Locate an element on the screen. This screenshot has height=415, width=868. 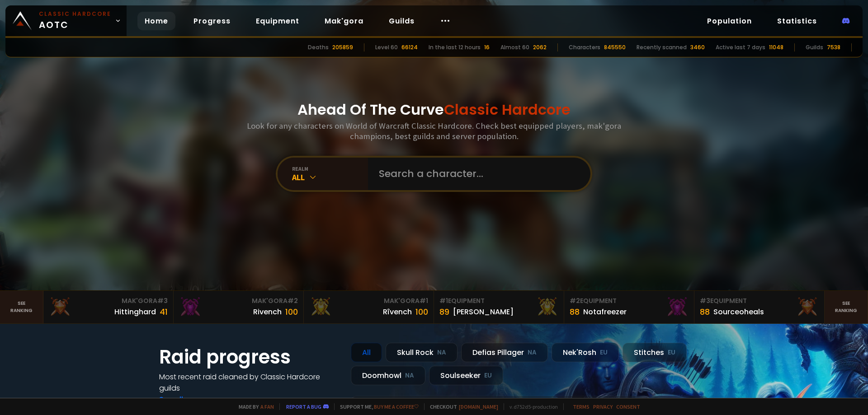
a: Buy me a coffee is located at coordinates (396, 407).